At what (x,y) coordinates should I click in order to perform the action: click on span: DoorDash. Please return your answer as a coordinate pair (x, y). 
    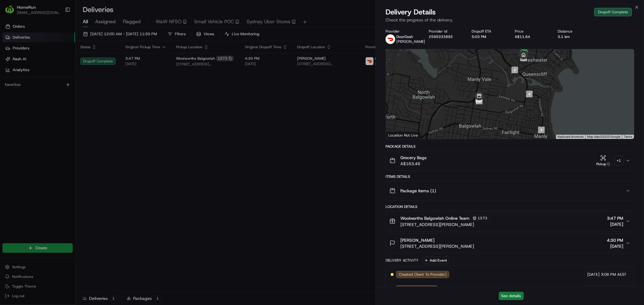
    Looking at the image, I should click on (405, 37).